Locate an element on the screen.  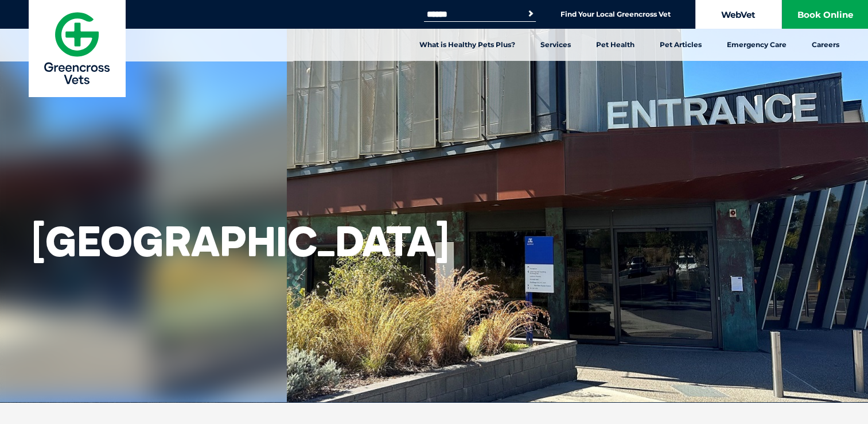
a: Find Your Local Greencross Vet is located at coordinates (616, 15).